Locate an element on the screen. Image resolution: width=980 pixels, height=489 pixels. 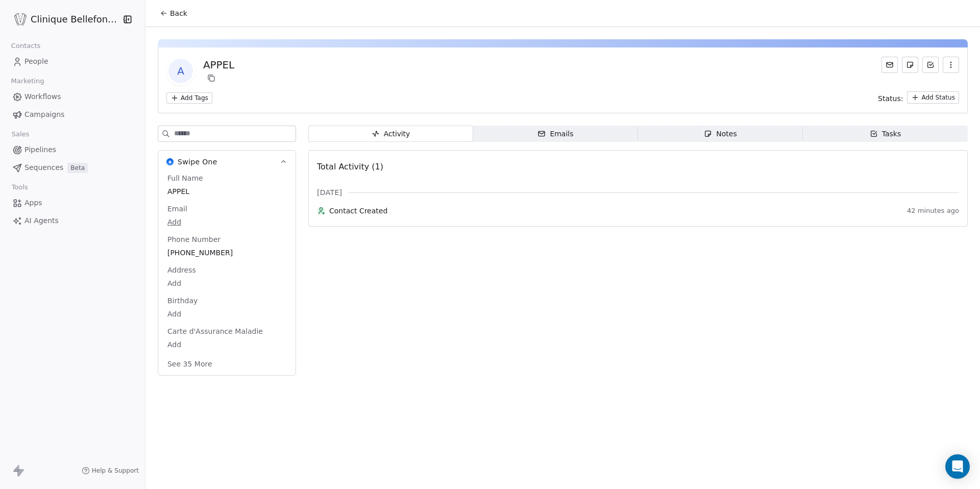
span: Workflows is located at coordinates (43, 96).